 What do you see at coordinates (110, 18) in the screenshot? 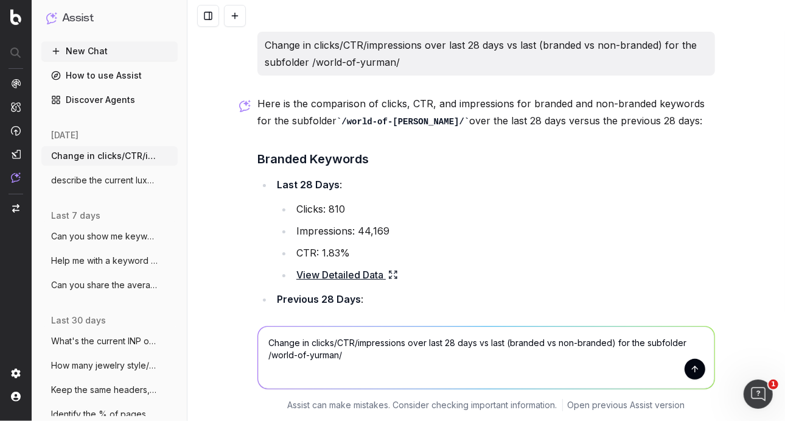
I see `button: Assist` at bounding box center [110, 18].